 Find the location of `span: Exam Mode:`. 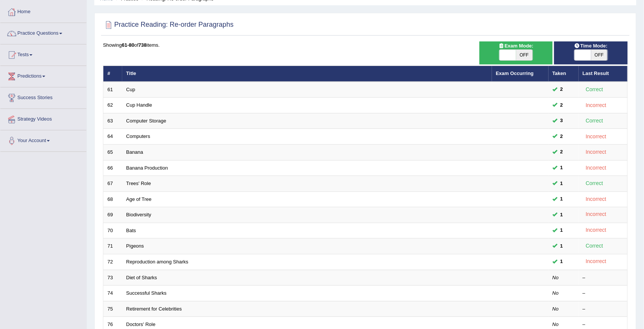

span: Exam Mode: is located at coordinates (516, 46).